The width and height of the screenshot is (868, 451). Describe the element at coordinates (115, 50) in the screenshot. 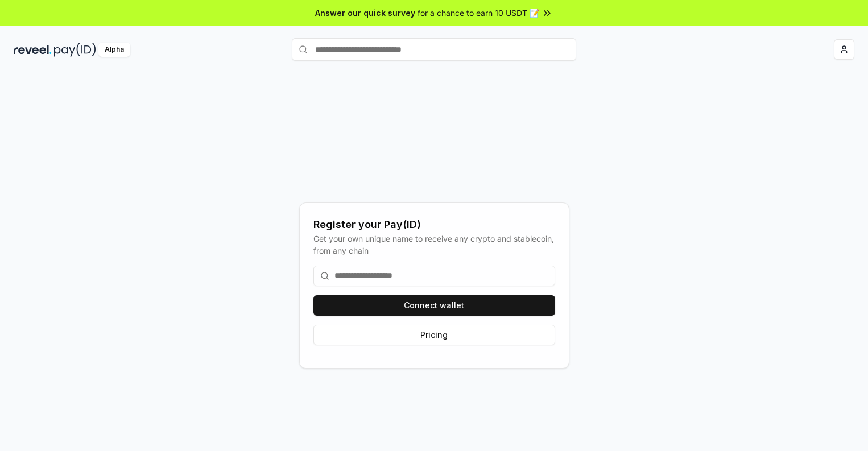

I see `div: Alpha` at that location.